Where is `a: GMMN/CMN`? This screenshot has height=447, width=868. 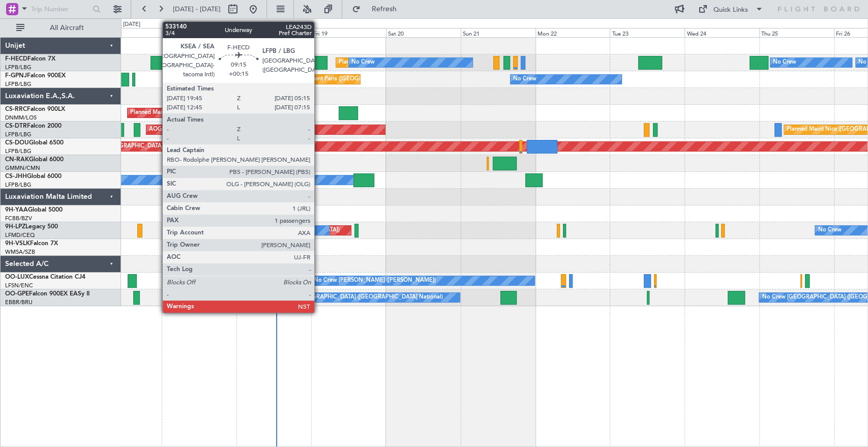 a: GMMN/CMN is located at coordinates (22, 168).